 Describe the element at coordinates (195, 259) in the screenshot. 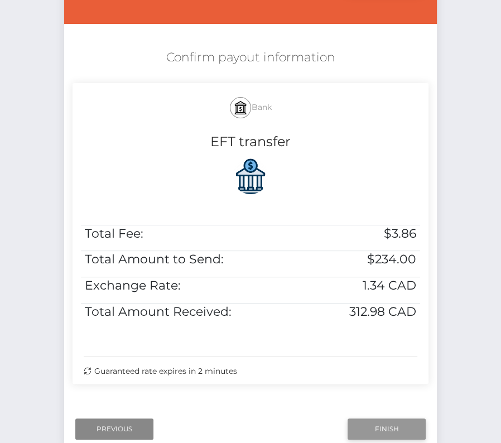

I see `h5: Total Amount to Send:` at that location.